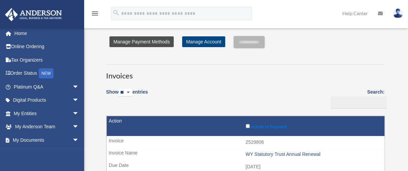 The image size is (408, 171). I want to click on a: Platinum Q&Aarrow_drop_down, so click(47, 87).